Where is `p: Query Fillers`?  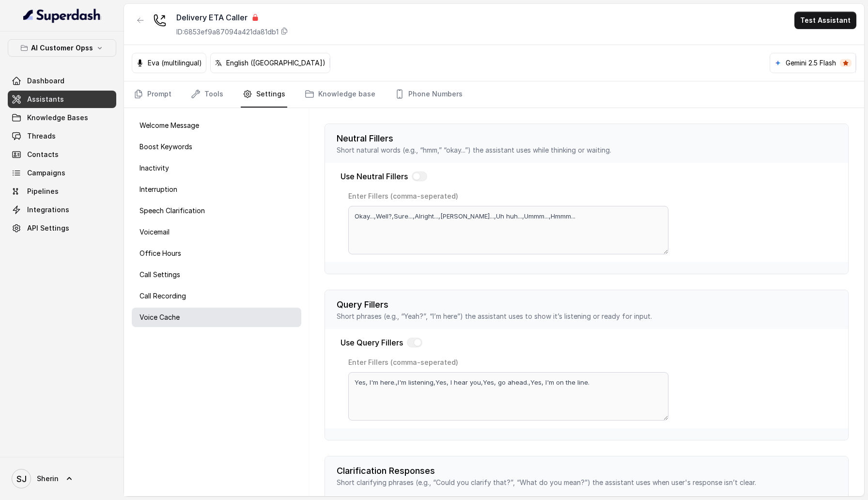
p: Query Fillers is located at coordinates (587, 305).